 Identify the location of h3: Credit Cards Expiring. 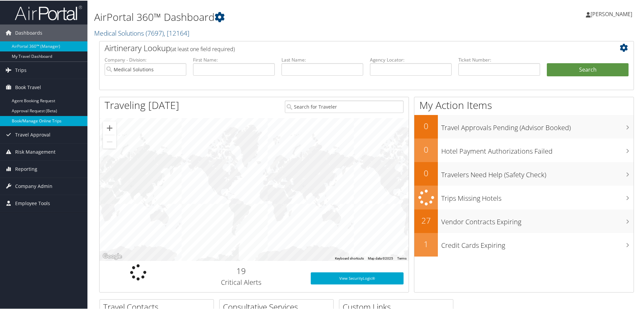
(538, 243).